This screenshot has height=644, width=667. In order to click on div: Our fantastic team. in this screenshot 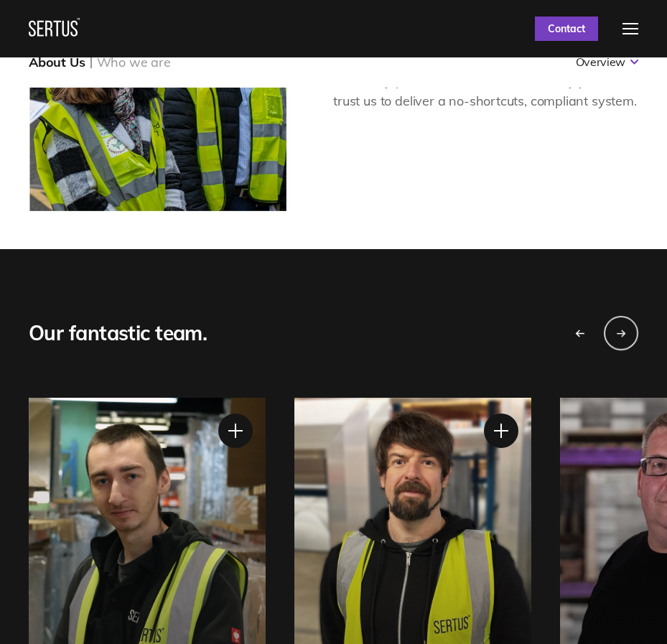, I will do `click(118, 333)`.